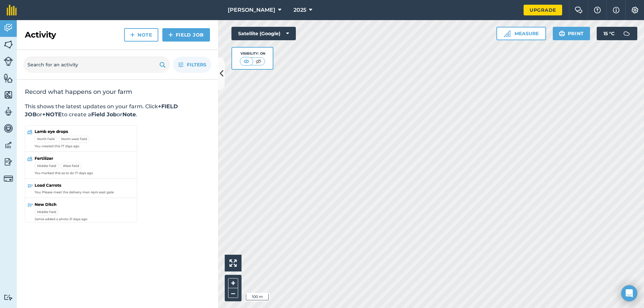 The height and width of the screenshot is (308, 644). What do you see at coordinates (52, 114) in the screenshot?
I see `strong: +NOTE` at bounding box center [52, 114].